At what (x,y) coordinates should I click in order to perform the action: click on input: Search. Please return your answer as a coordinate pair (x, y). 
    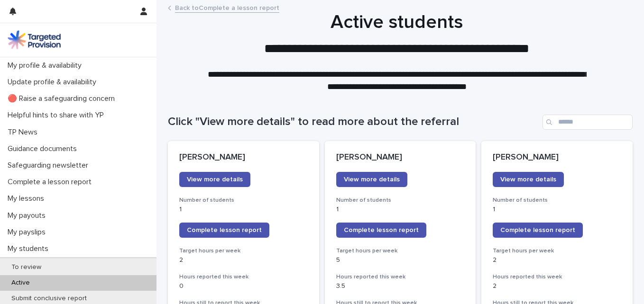
    Looking at the image, I should click on (587, 122).